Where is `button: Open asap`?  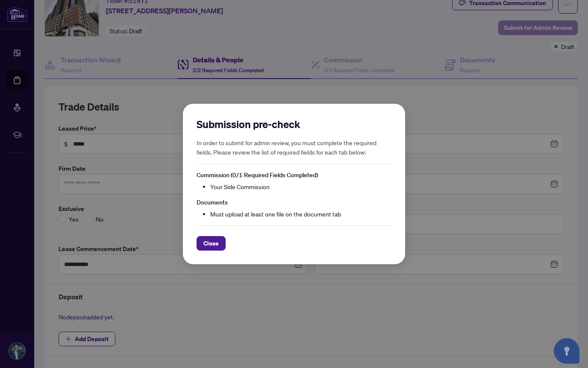 button: Open asap is located at coordinates (566, 351).